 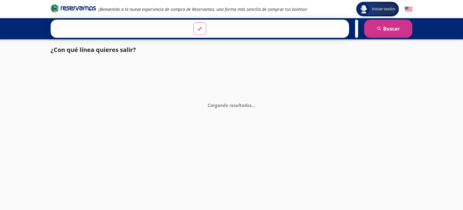 What do you see at coordinates (93, 50) in the screenshot?
I see `p: ¿Con qué línea quieres salir?` at bounding box center [93, 50].